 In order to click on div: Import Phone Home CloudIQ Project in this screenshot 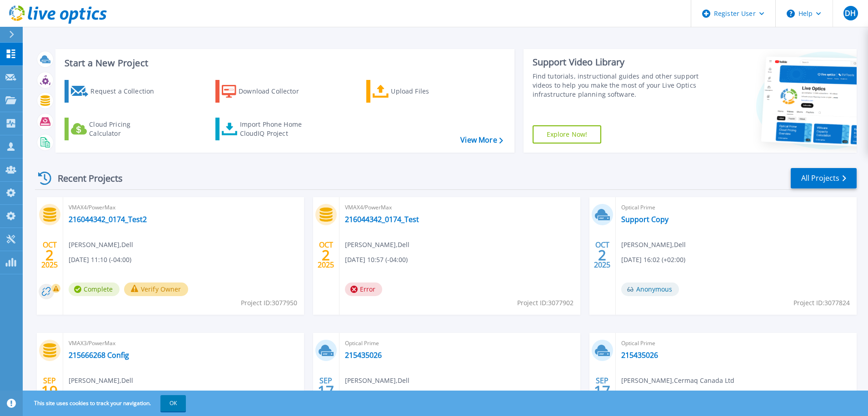, I will do `click(275, 129)`.